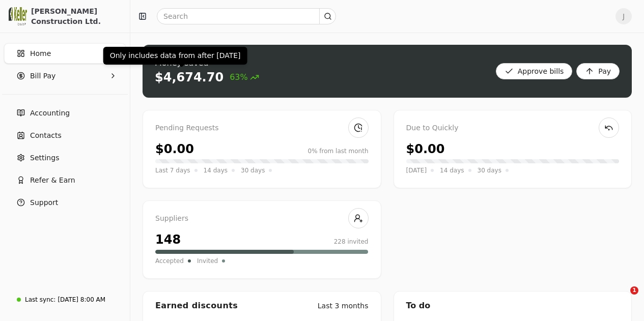 This screenshot has height=321, width=644. Describe the element at coordinates (343, 305) in the screenshot. I see `div: Last 3 months` at that location.